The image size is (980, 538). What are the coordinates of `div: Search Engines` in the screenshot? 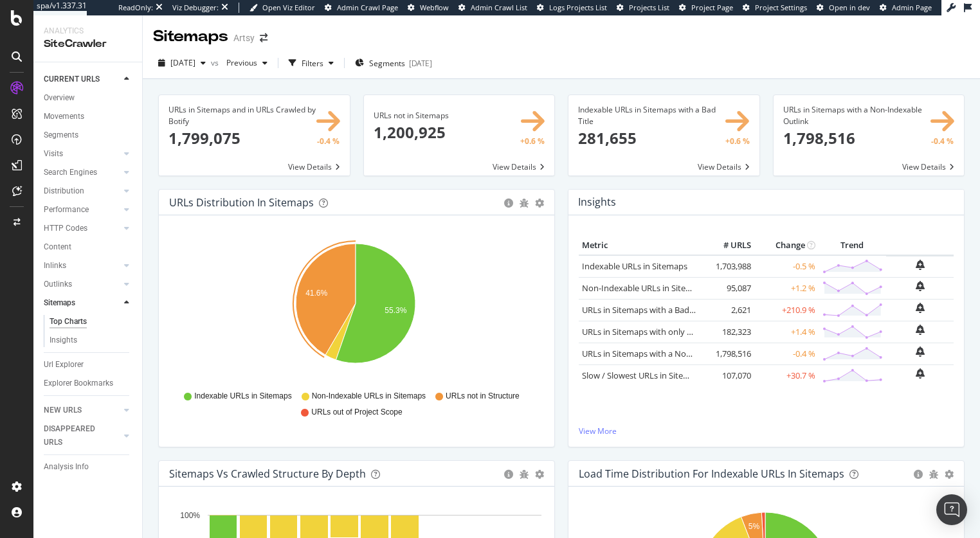 It's located at (70, 172).